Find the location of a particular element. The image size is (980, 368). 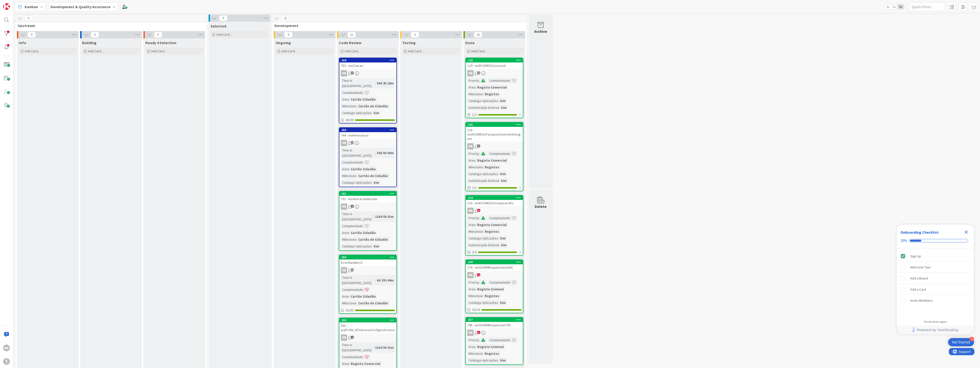

div: 161 is located at coordinates (368, 193).